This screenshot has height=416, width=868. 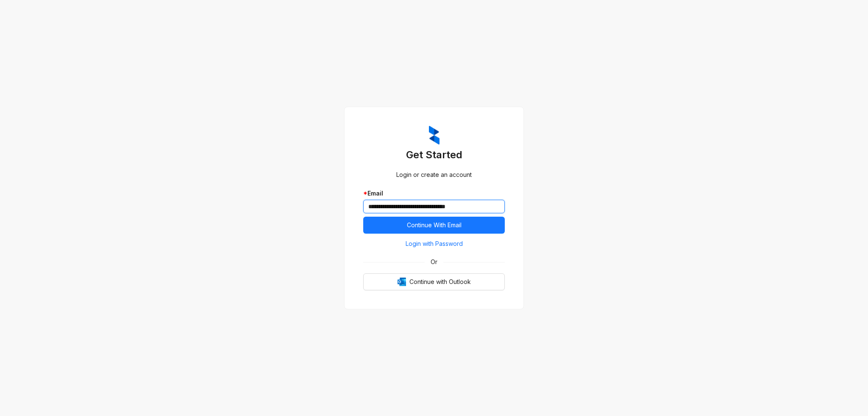 What do you see at coordinates (434, 282) in the screenshot?
I see `button: OutlookContinue with Outlook` at bounding box center [434, 282].